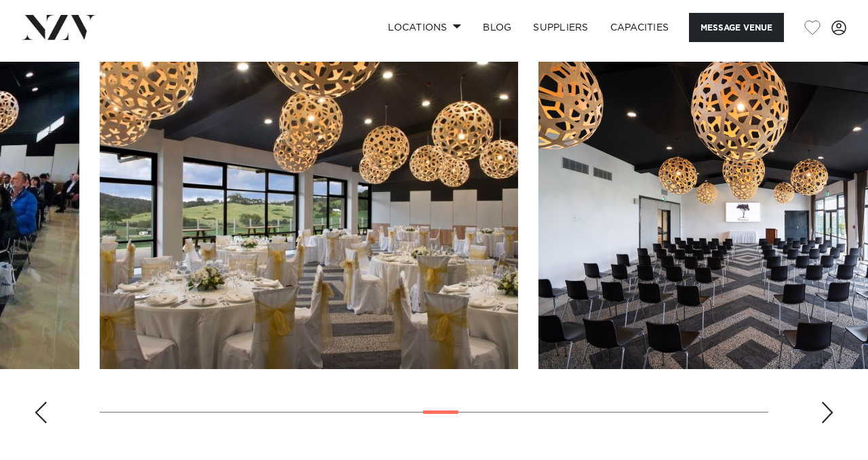 The height and width of the screenshot is (460, 868). What do you see at coordinates (425, 27) in the screenshot?
I see `a: Locations` at bounding box center [425, 27].